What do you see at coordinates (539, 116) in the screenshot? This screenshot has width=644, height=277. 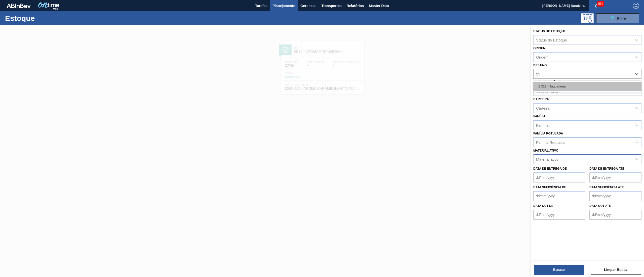 I see `label: Família` at bounding box center [539, 116].